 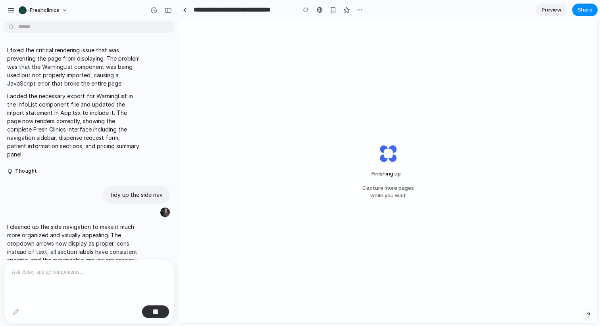 What do you see at coordinates (388, 192) in the screenshot?
I see `span: Capture more pages while you wait` at bounding box center [388, 192].